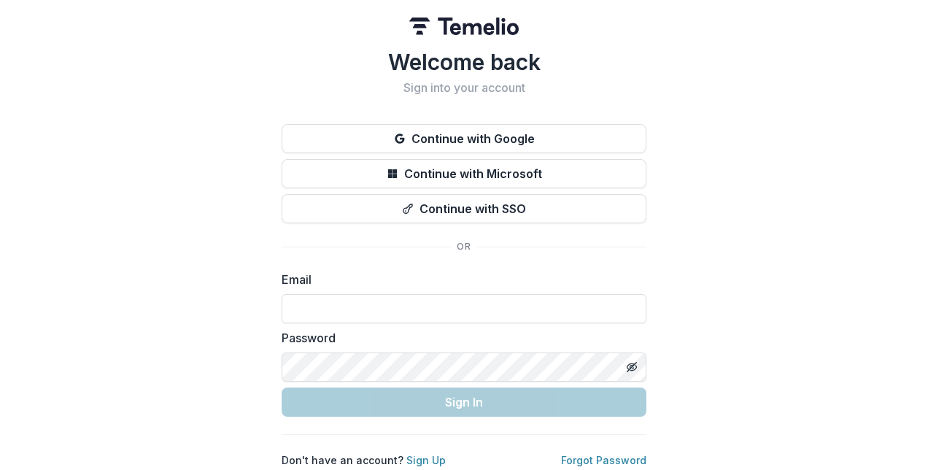 This screenshot has height=470, width=928. Describe the element at coordinates (363, 460) in the screenshot. I see `p: Don't have an account?` at that location.